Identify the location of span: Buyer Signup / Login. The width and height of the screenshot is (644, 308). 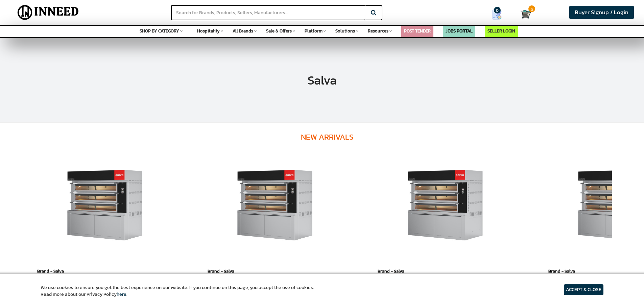
(601, 12).